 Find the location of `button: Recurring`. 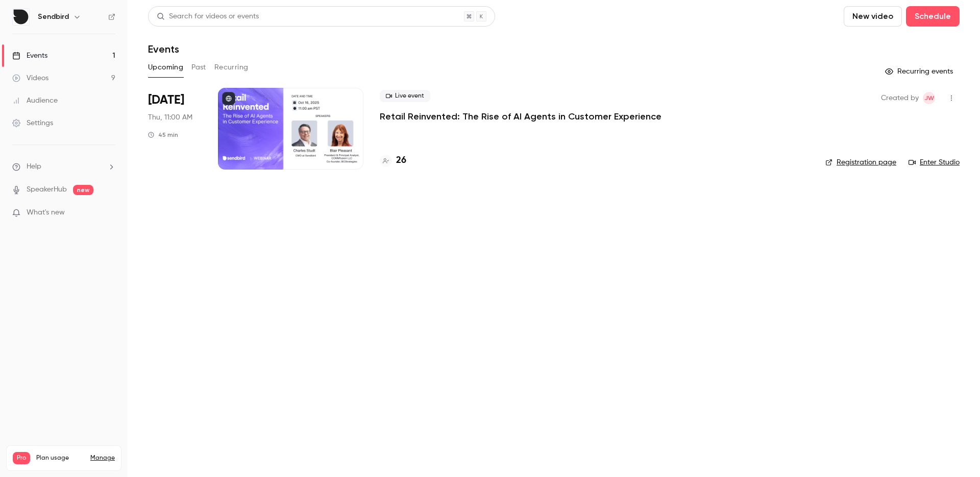

button: Recurring is located at coordinates (231, 67).